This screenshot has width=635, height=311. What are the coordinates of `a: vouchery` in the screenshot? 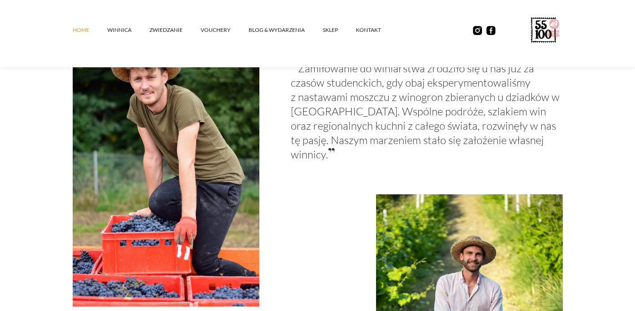 It's located at (224, 30).